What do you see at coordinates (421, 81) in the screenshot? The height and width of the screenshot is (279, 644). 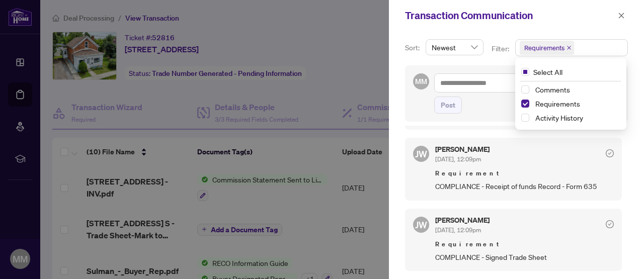 I see `span: MM` at bounding box center [421, 81].